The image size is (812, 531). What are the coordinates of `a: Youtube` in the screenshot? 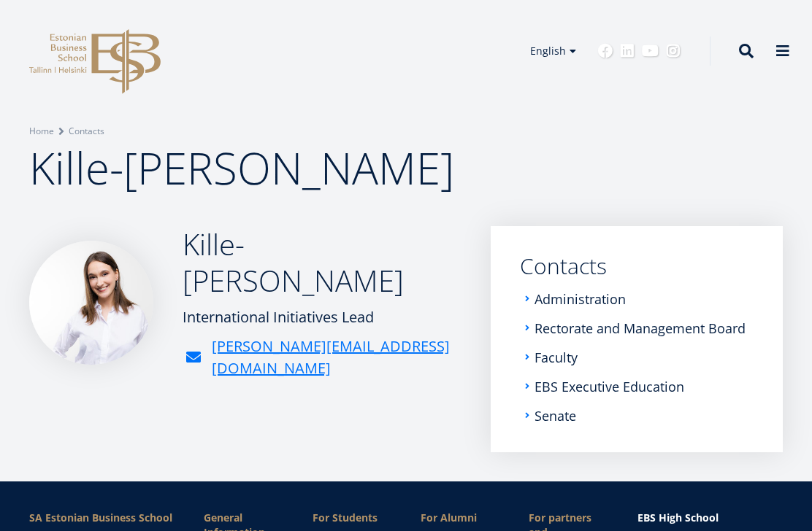 It's located at (650, 51).